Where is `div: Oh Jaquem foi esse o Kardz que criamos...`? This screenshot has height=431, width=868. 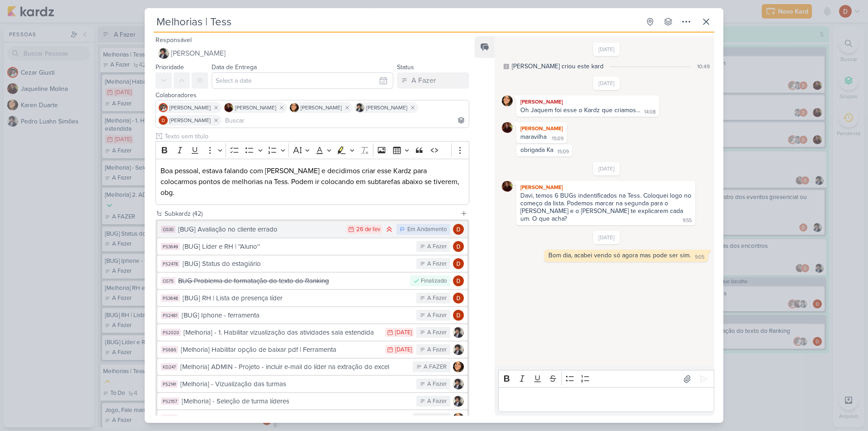 div: Oh Jaquem foi esse o Kardz que criamos... is located at coordinates (580, 110).